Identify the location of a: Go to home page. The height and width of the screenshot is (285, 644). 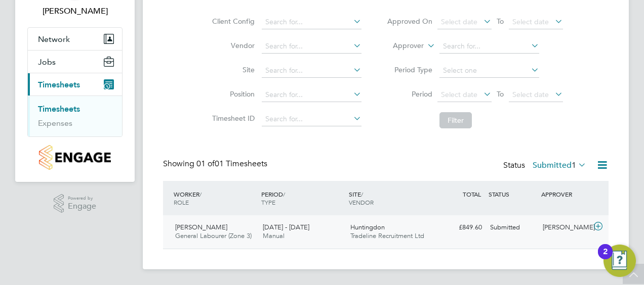
(75, 157).